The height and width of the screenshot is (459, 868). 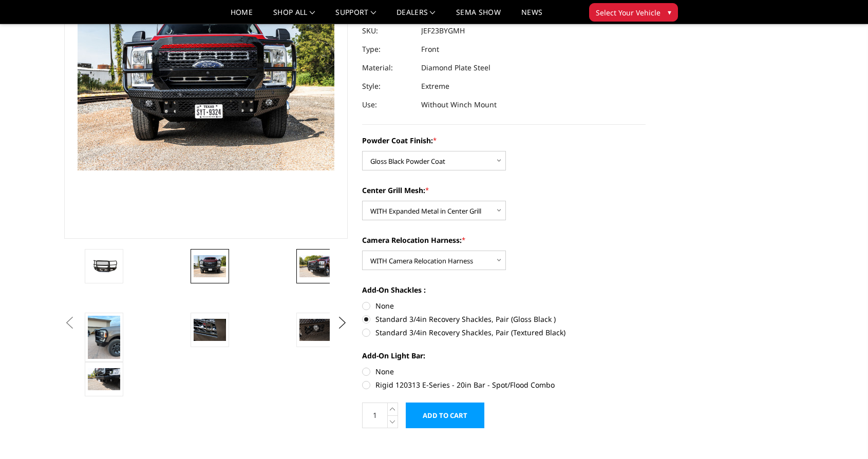 I want to click on a: Home, so click(x=241, y=15).